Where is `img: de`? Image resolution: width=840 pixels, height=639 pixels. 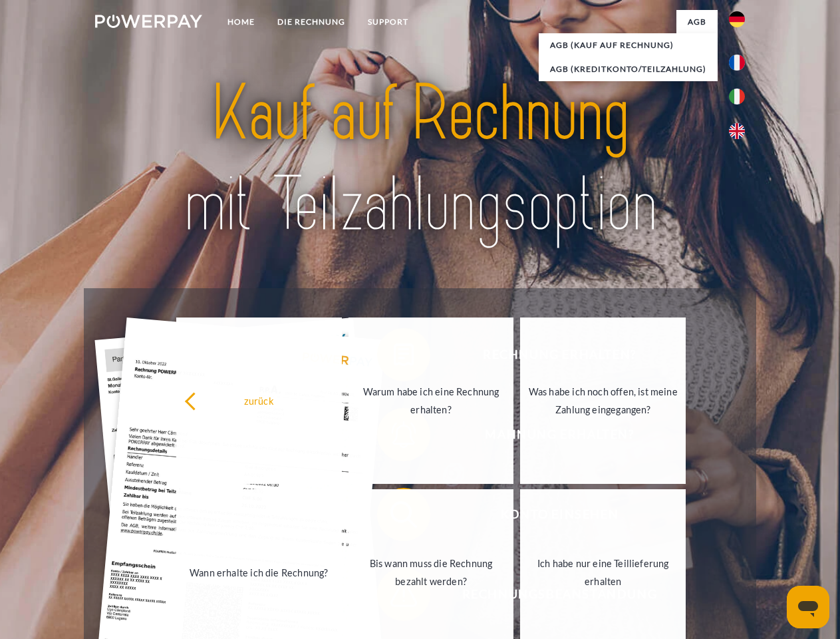
img: de is located at coordinates (737, 19).